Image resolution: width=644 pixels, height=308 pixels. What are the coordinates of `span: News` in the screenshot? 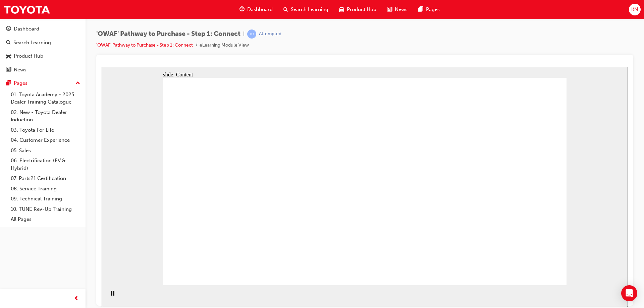 It's located at (401, 10).